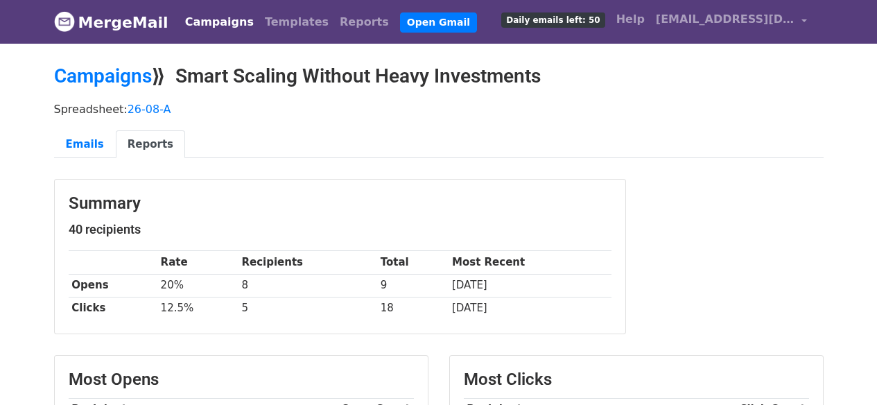  Describe the element at coordinates (340, 229) in the screenshot. I see `h5: 40 recipients` at that location.